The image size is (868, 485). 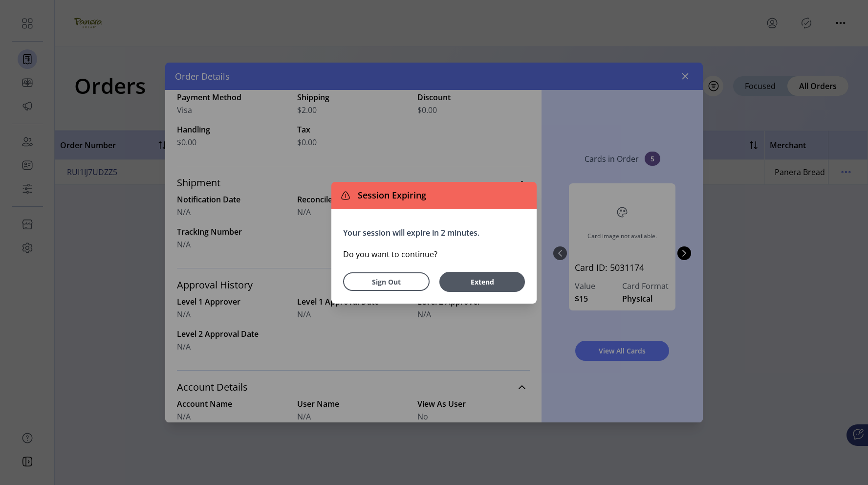 I want to click on p: Your session will expire in 2 minutes., so click(x=434, y=233).